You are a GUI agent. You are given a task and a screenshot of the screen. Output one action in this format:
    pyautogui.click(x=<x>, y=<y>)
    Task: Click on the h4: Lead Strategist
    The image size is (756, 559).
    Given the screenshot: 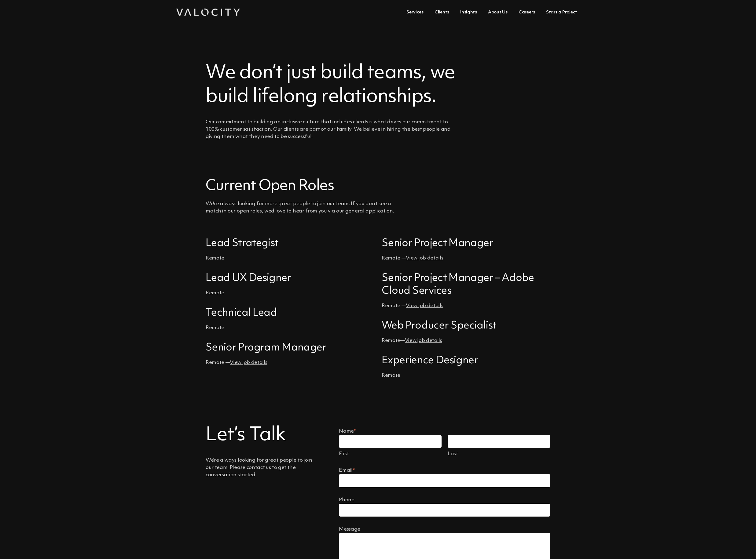 What is the action you would take?
    pyautogui.click(x=290, y=243)
    